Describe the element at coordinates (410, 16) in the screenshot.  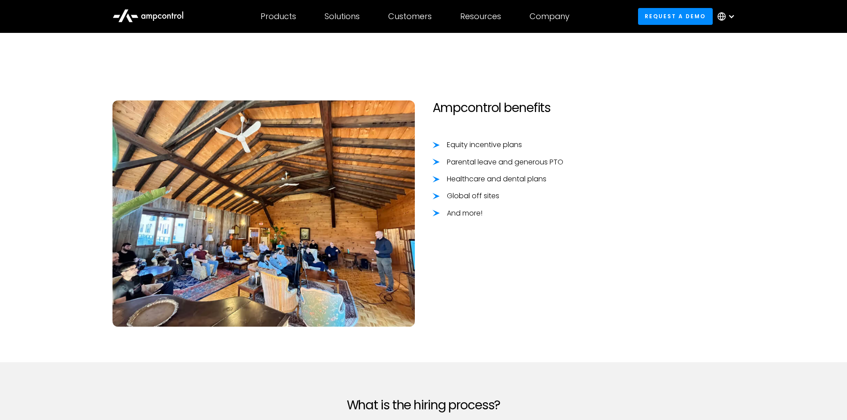
I see `div: Customers` at that location.